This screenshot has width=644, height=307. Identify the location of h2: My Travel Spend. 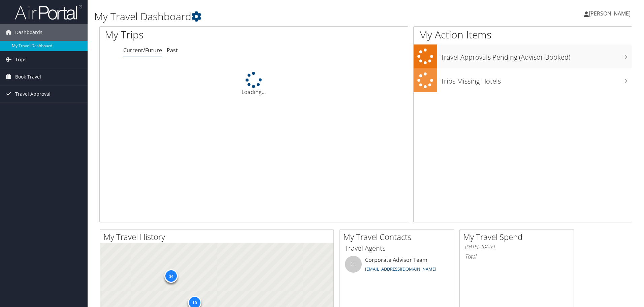
(518, 237).